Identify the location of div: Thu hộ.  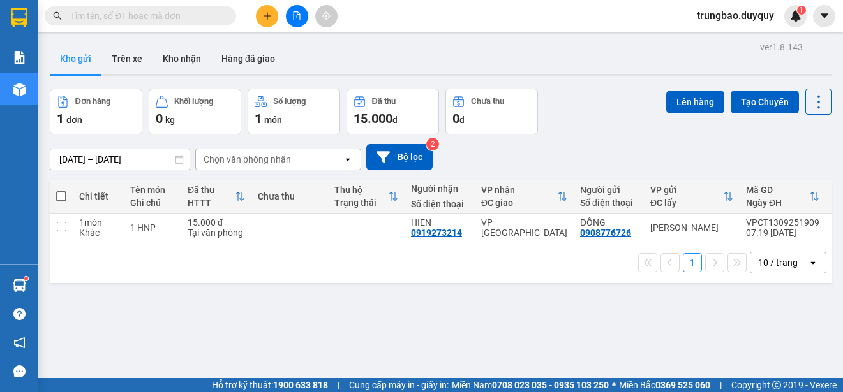
(361, 190).